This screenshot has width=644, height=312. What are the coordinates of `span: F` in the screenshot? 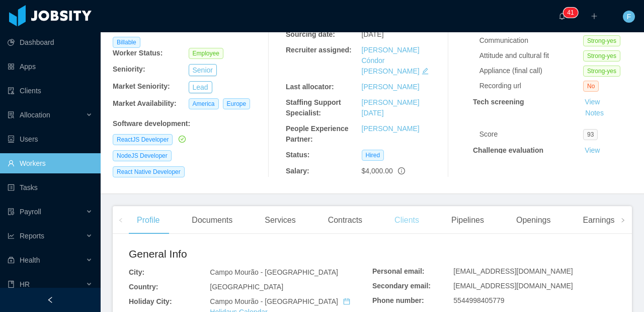 It's located at (629, 17).